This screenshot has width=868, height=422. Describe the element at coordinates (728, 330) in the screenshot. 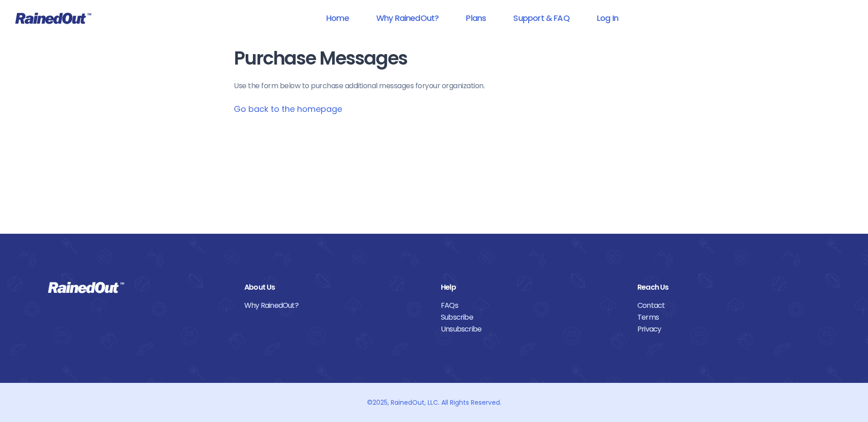

I see `a: Privacy` at that location.